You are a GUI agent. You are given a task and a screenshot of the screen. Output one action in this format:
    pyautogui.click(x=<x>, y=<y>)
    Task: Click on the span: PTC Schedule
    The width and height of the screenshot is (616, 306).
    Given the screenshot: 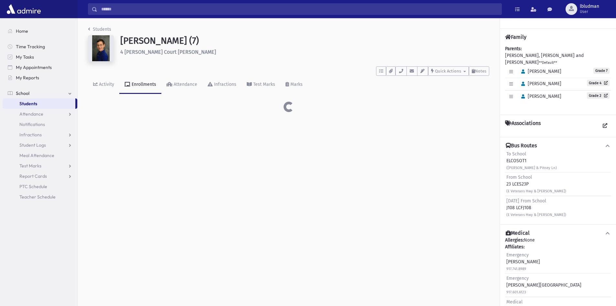 What is the action you would take?
    pyautogui.click(x=33, y=186)
    